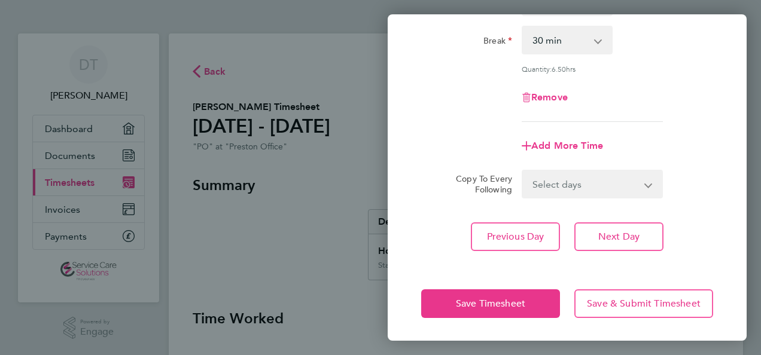 Image resolution: width=761 pixels, height=355 pixels. I want to click on span: 6.50, so click(559, 69).